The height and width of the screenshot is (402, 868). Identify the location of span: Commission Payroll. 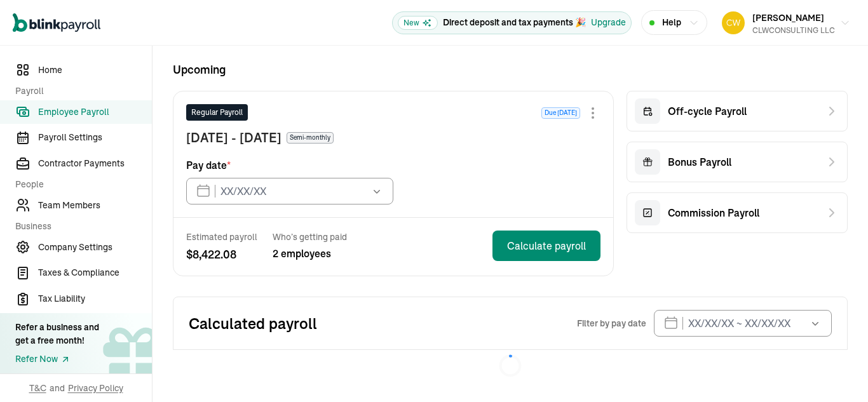
(714, 213).